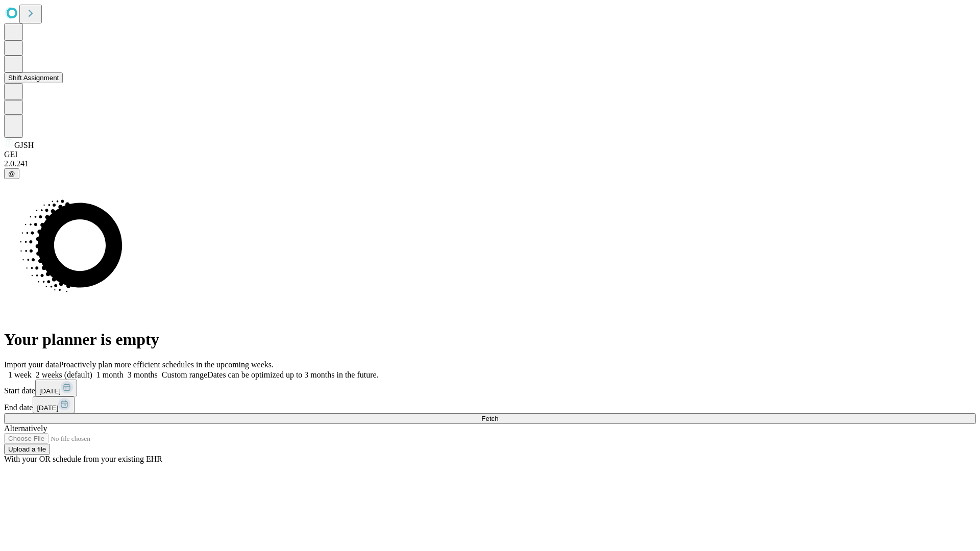  What do you see at coordinates (490, 164) in the screenshot?
I see `div: 2.0.241` at bounding box center [490, 164].